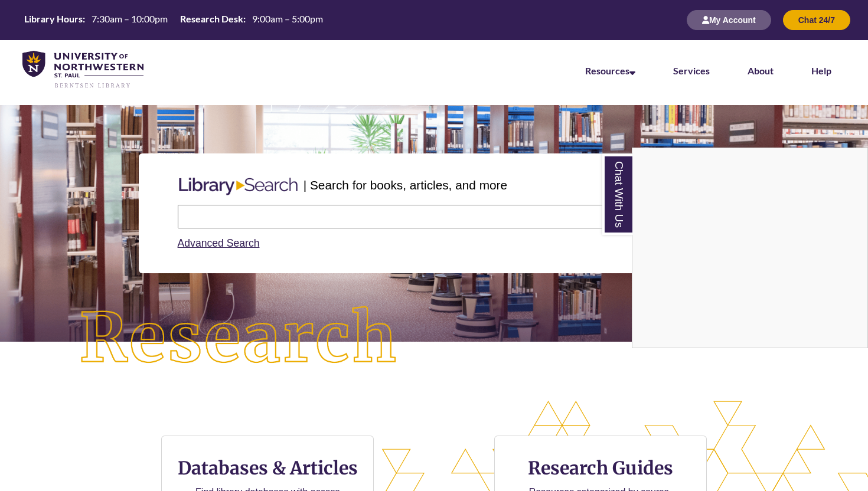 Image resolution: width=868 pixels, height=491 pixels. What do you see at coordinates (750, 248) in the screenshot?
I see `div: Chat With Us` at bounding box center [750, 248].